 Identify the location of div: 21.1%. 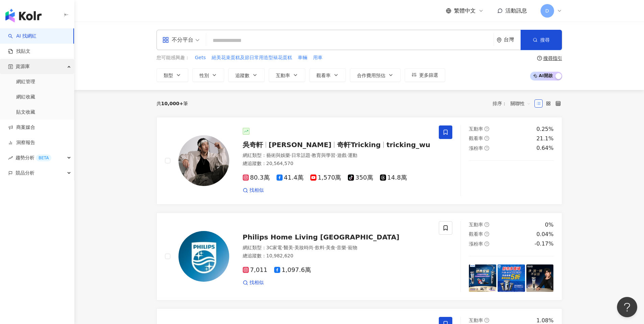
(545, 139).